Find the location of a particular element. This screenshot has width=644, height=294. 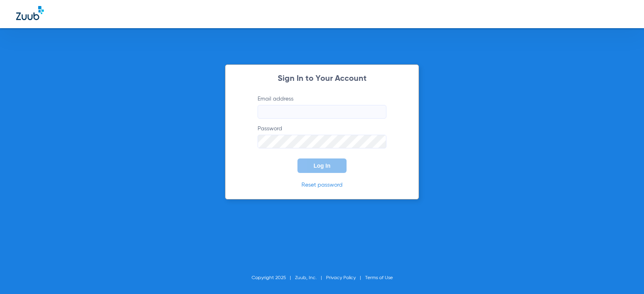

input: Password is located at coordinates (322, 142).